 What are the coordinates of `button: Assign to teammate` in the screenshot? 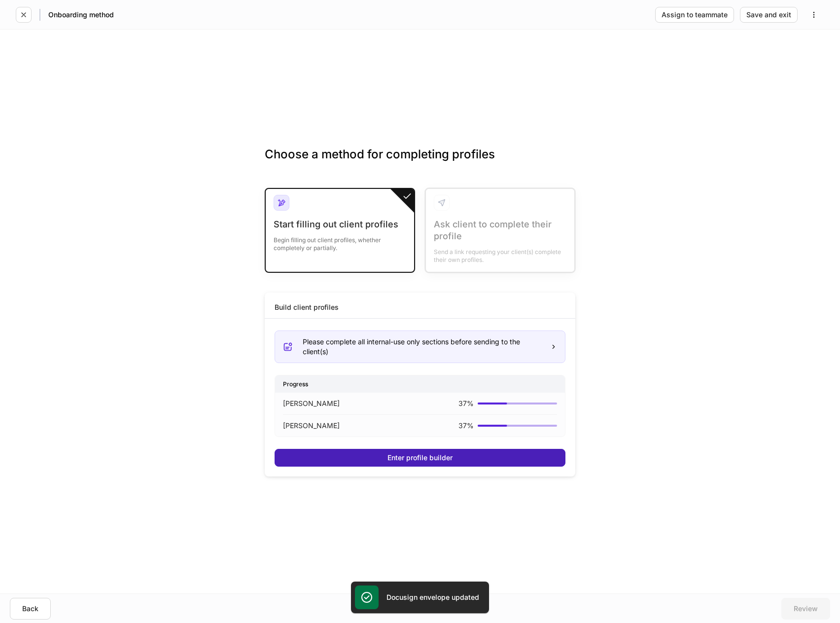 It's located at (695, 14).